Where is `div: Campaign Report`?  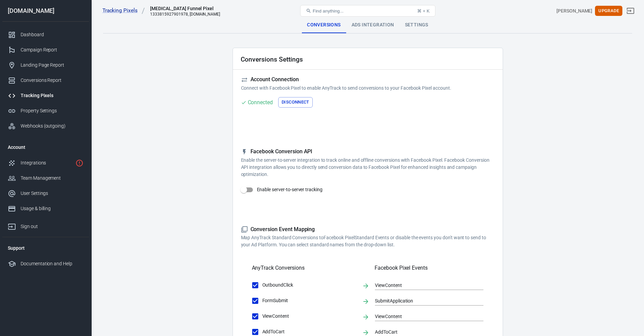
div: Campaign Report is located at coordinates (52, 50).